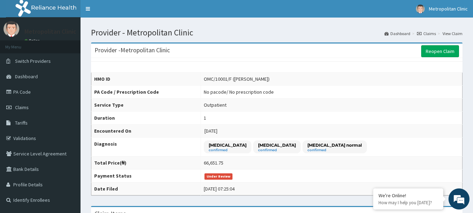 This screenshot has height=213, width=473. What do you see at coordinates (239, 92) in the screenshot?
I see `div: No pacode / No prescription code` at bounding box center [239, 92].